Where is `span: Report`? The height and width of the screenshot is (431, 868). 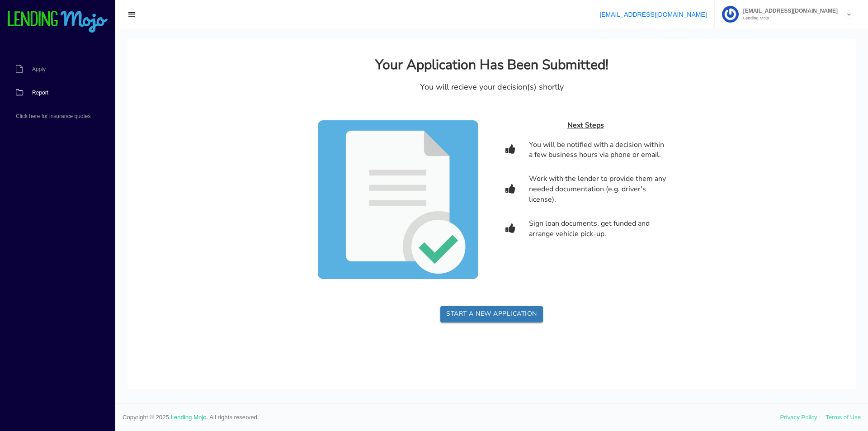
span: Report is located at coordinates (40, 93).